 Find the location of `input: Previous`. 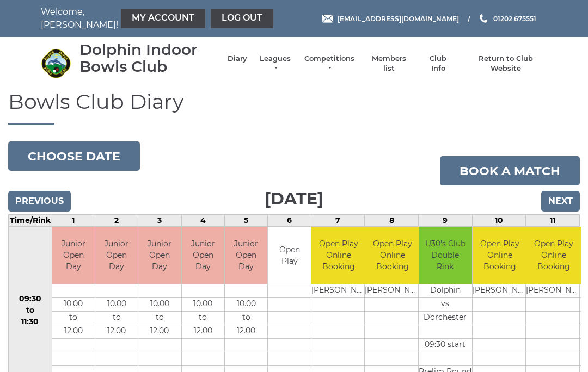

input: Previous is located at coordinates (39, 202).